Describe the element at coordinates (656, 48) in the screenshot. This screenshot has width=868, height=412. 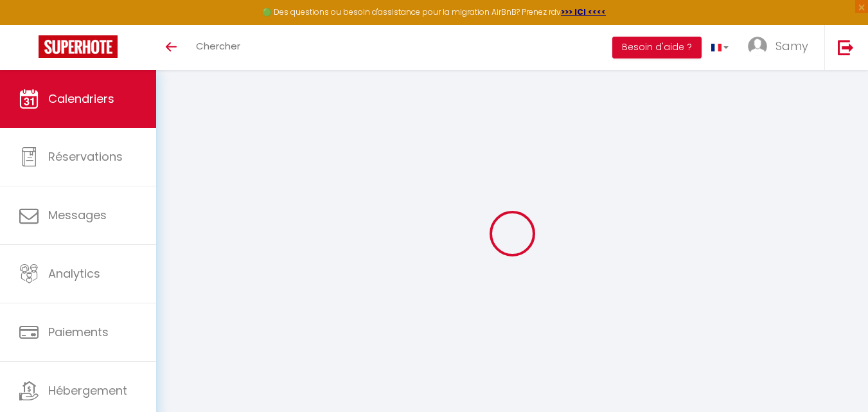
I see `button: Besoin d'aide ?` at that location.